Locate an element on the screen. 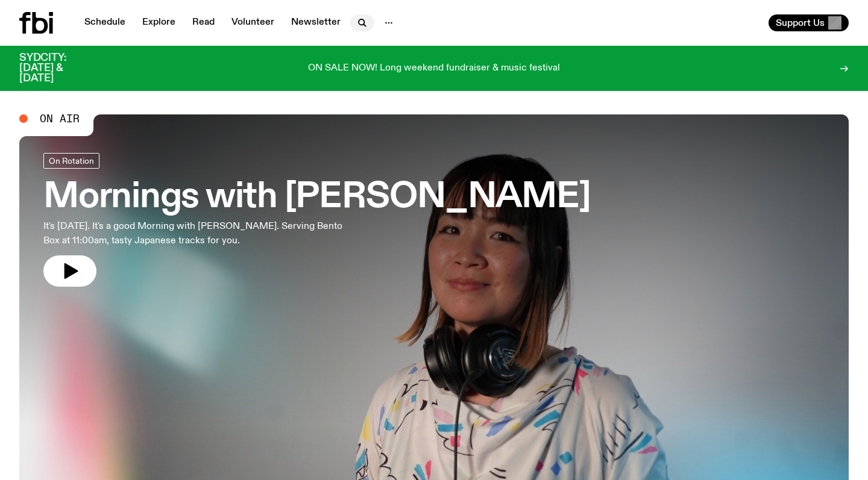 The image size is (868, 480). a: Explore is located at coordinates (159, 23).